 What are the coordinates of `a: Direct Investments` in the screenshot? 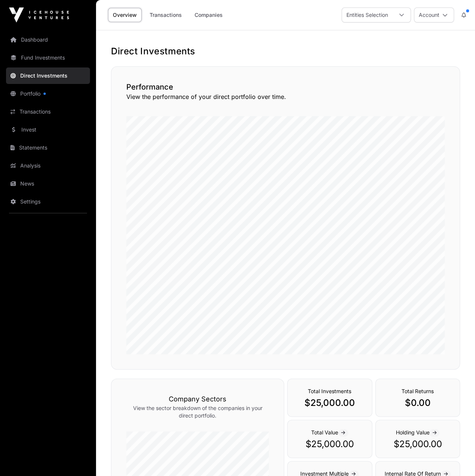 It's located at (48, 76).